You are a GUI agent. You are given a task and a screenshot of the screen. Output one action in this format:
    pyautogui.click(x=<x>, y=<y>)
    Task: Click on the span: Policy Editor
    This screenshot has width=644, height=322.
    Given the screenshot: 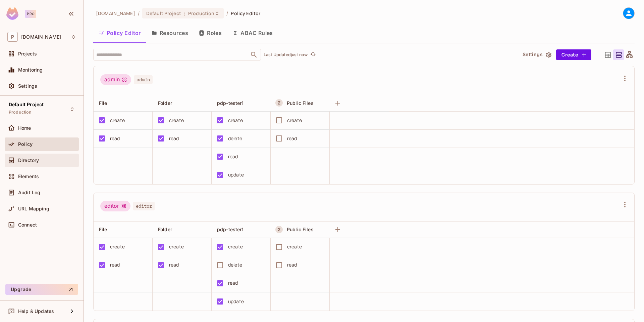 What is the action you would take?
    pyautogui.click(x=246, y=13)
    